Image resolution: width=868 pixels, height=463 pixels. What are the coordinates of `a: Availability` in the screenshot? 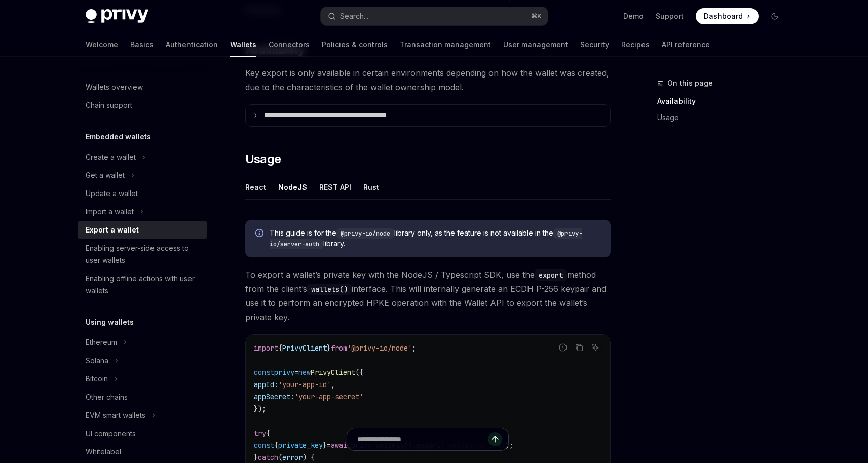 It's located at (724, 101).